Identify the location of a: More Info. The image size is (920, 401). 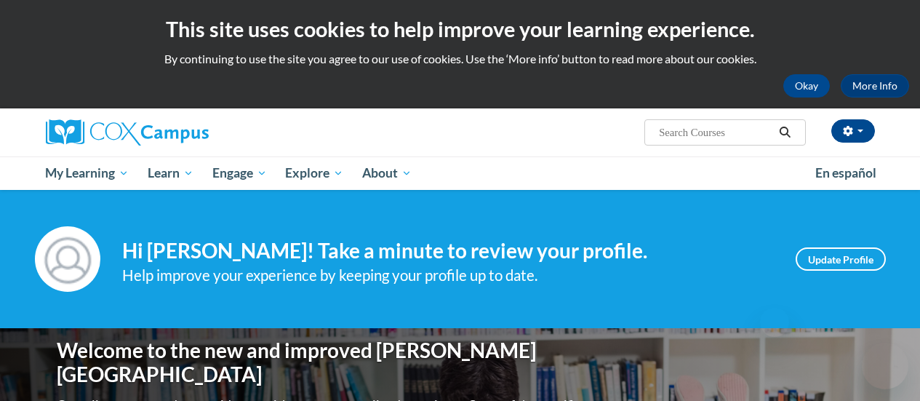
(875, 86).